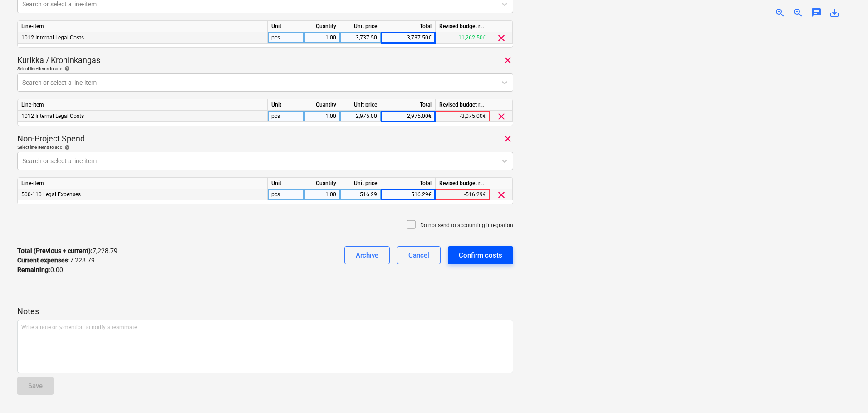  Describe the element at coordinates (361, 38) in the screenshot. I see `div: 3,737.50` at that location.